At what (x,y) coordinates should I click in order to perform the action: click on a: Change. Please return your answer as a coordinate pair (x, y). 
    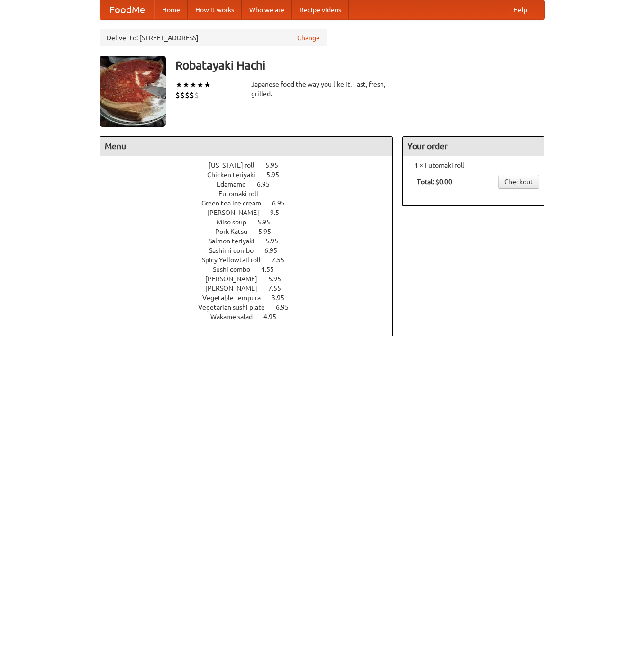
    Looking at the image, I should click on (308, 38).